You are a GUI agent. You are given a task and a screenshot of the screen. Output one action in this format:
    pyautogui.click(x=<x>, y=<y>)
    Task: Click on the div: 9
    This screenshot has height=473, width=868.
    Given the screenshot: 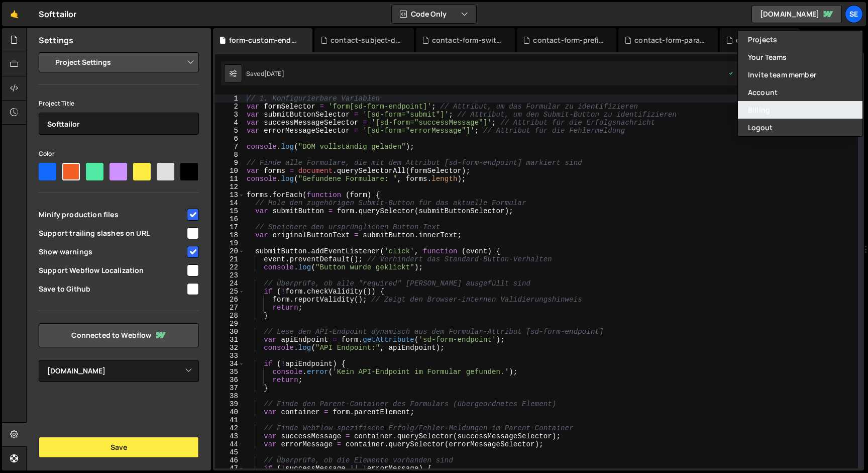 What is the action you would take?
    pyautogui.click(x=230, y=163)
    